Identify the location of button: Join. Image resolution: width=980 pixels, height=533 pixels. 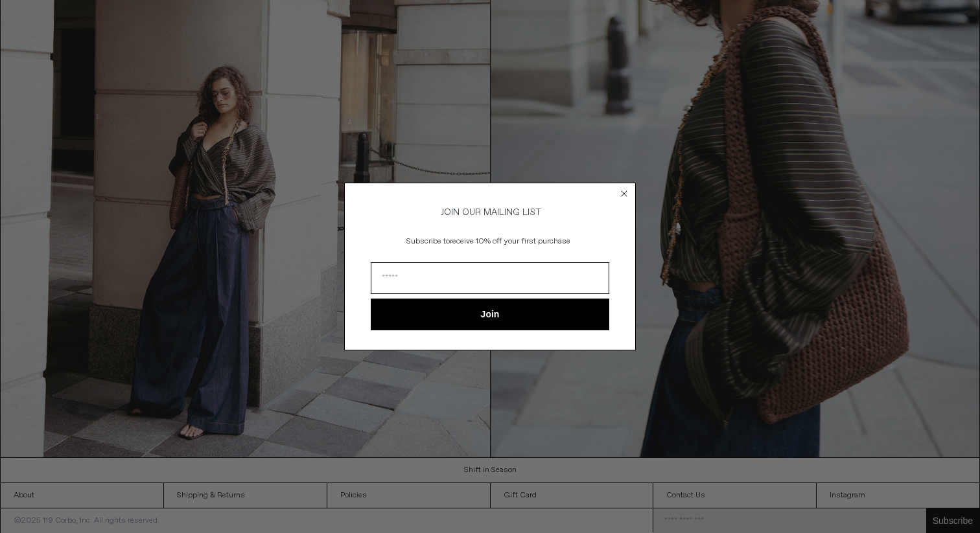
(490, 315).